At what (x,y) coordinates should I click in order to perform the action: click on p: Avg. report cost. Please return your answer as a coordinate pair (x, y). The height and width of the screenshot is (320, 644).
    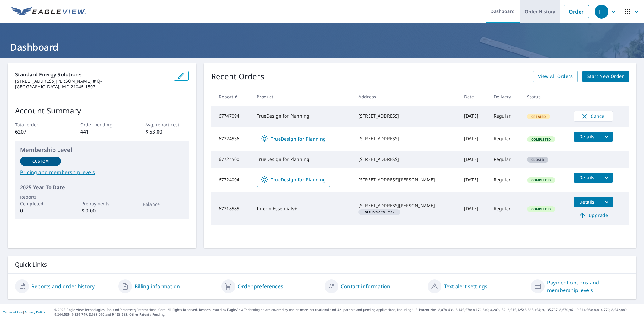
    Looking at the image, I should click on (167, 124).